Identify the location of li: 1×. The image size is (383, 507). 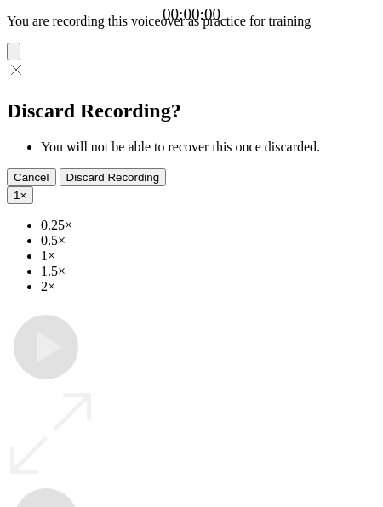
(208, 256).